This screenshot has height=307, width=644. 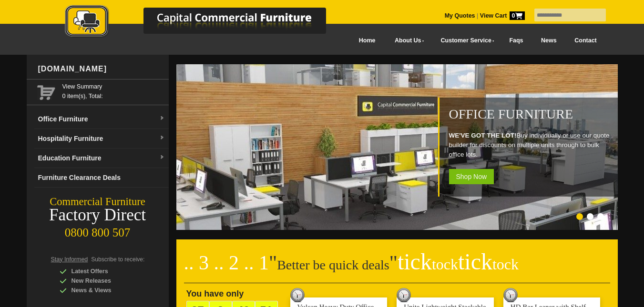 I want to click on a: My Quotes, so click(x=460, y=16).